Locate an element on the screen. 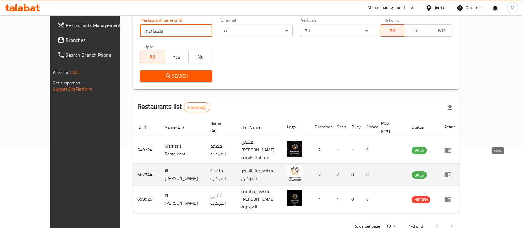  span: Search Branch Phone is located at coordinates (99, 55).